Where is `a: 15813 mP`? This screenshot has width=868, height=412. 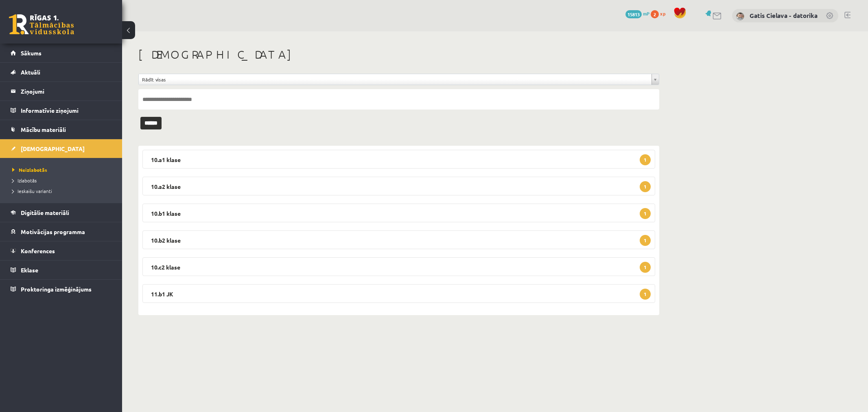
a: 15813 mP is located at coordinates (638, 14).